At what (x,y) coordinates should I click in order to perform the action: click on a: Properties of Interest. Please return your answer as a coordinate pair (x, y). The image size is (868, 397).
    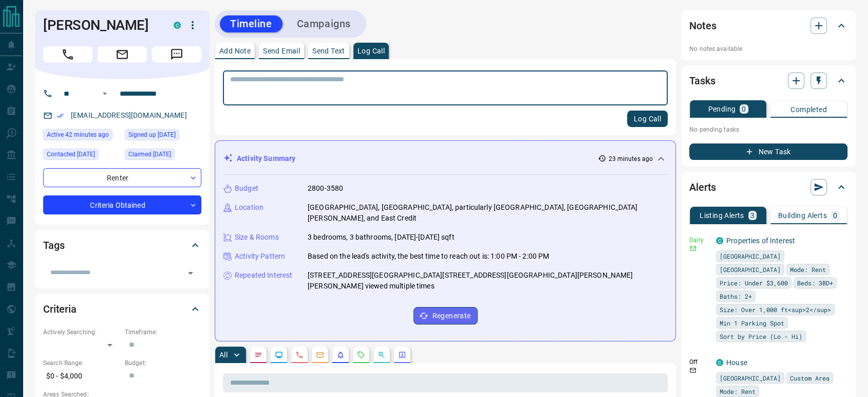
    Looking at the image, I should click on (761, 241).